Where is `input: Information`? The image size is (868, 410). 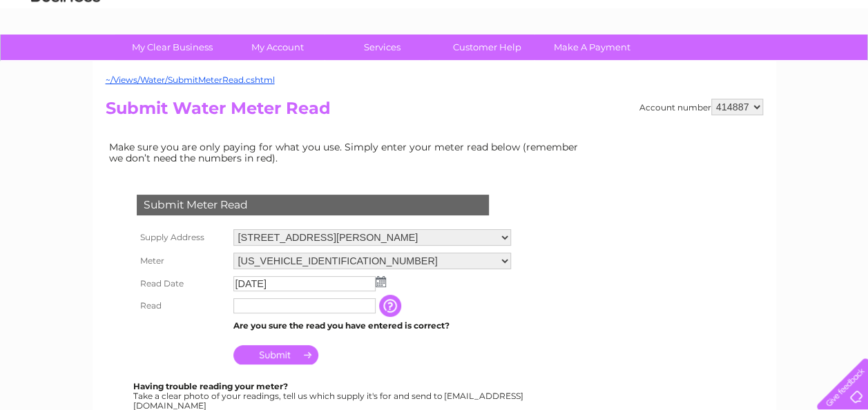
input: Information is located at coordinates (392, 306).